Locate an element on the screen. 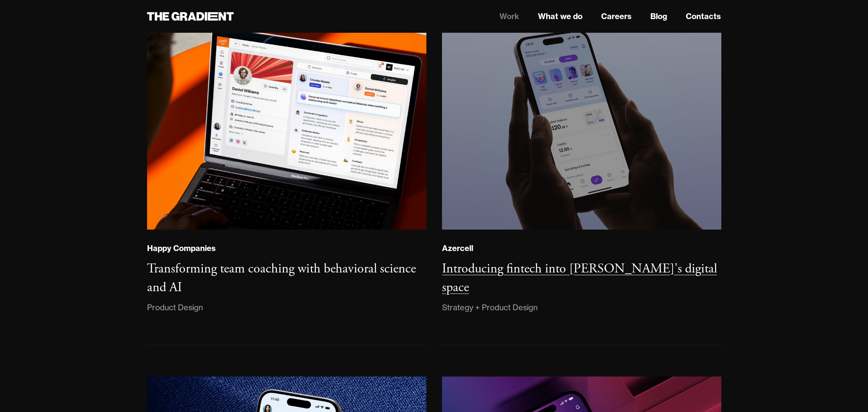 The width and height of the screenshot is (868, 412). a: Happy CompaniesTransforming team coaching with behavioral science and AIProduct Design is located at coordinates (287, 180).